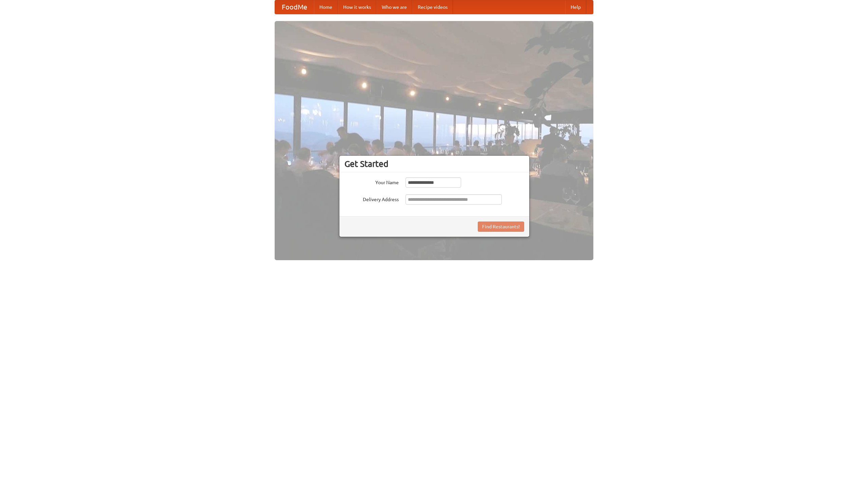  Describe the element at coordinates (357, 7) in the screenshot. I see `a: How it works` at that location.